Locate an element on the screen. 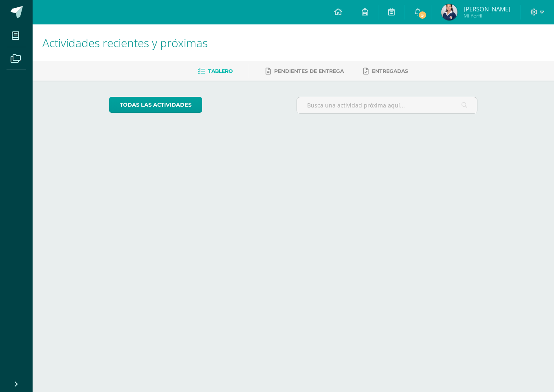 The width and height of the screenshot is (554, 392). span: Entregadas is located at coordinates (390, 71).